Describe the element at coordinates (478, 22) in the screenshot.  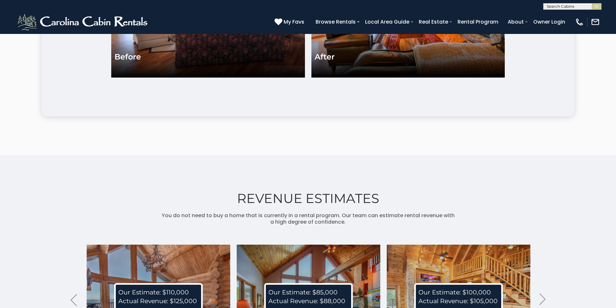
I see `a: Rental Program` at that location.